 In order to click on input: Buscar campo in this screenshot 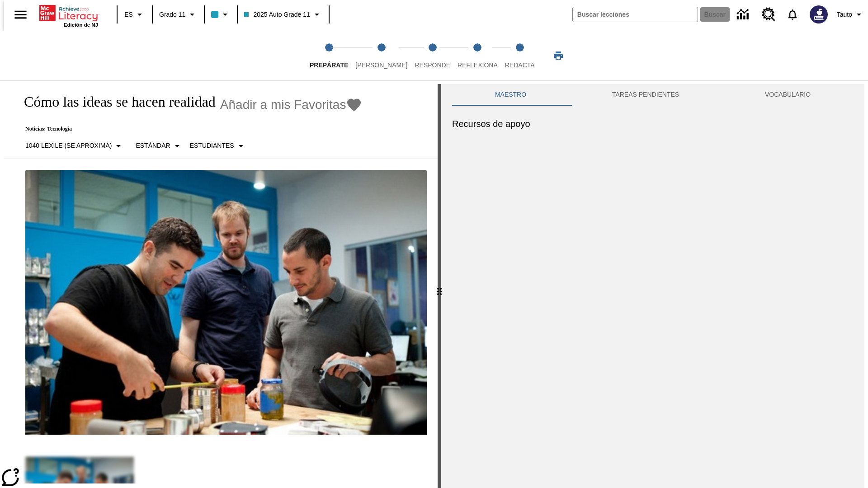, I will do `click(635, 15)`.